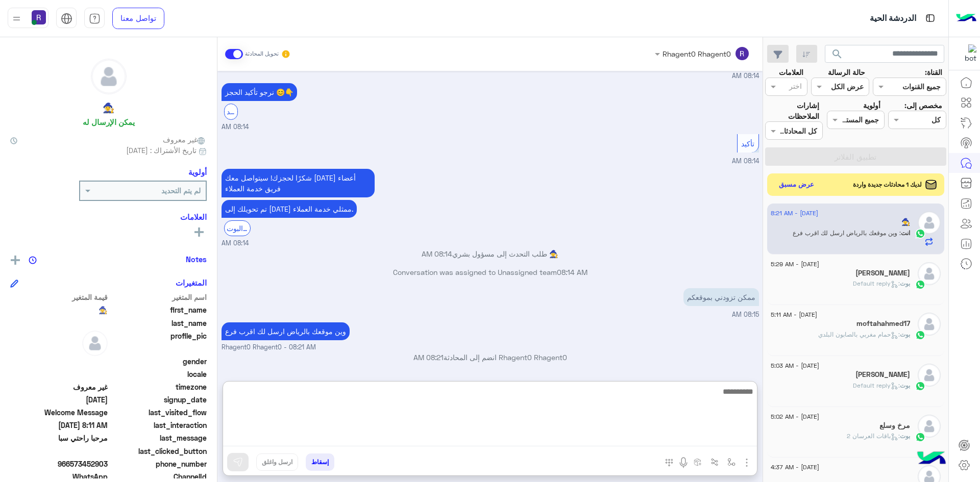  I want to click on span: Rhagent0 Rhagent0 - 08:21 AM, so click(269, 347).